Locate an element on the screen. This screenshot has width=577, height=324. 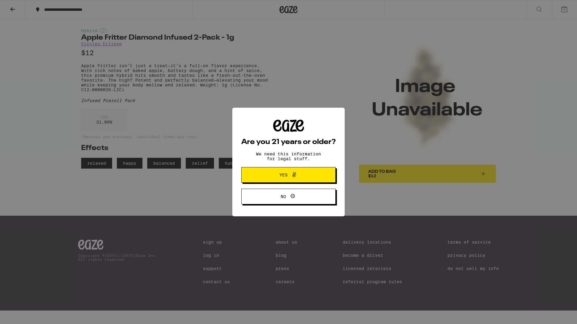
button: No is located at coordinates (288, 197).